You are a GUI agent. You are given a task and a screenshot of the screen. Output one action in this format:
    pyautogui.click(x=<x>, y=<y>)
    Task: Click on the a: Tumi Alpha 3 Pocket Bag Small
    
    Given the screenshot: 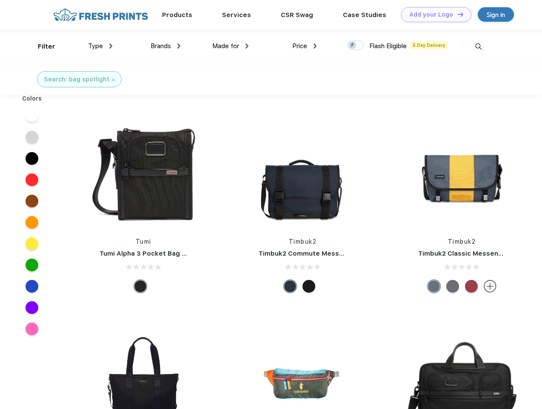 What is the action you would take?
    pyautogui.click(x=149, y=253)
    